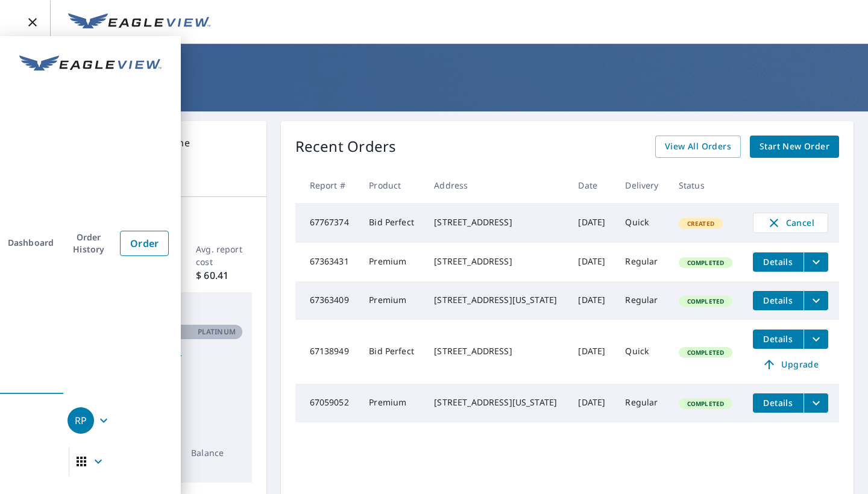 This screenshot has height=494, width=868. Describe the element at coordinates (698, 146) in the screenshot. I see `span: View All Orders` at that location.